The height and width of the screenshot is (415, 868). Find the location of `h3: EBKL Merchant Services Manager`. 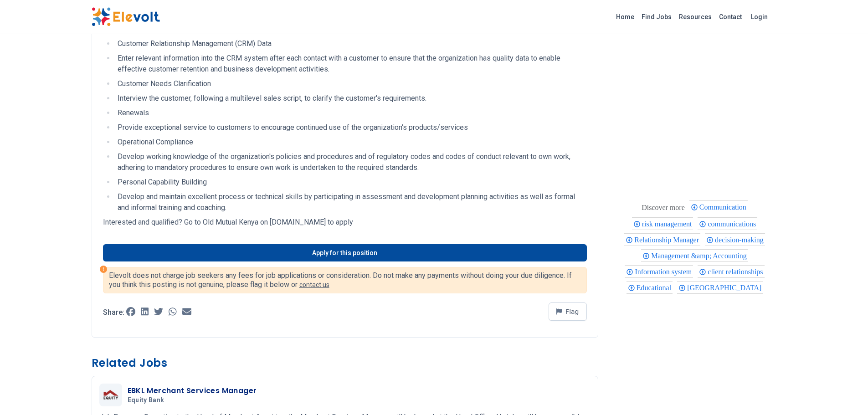

h3: EBKL Merchant Services Manager is located at coordinates (192, 391).